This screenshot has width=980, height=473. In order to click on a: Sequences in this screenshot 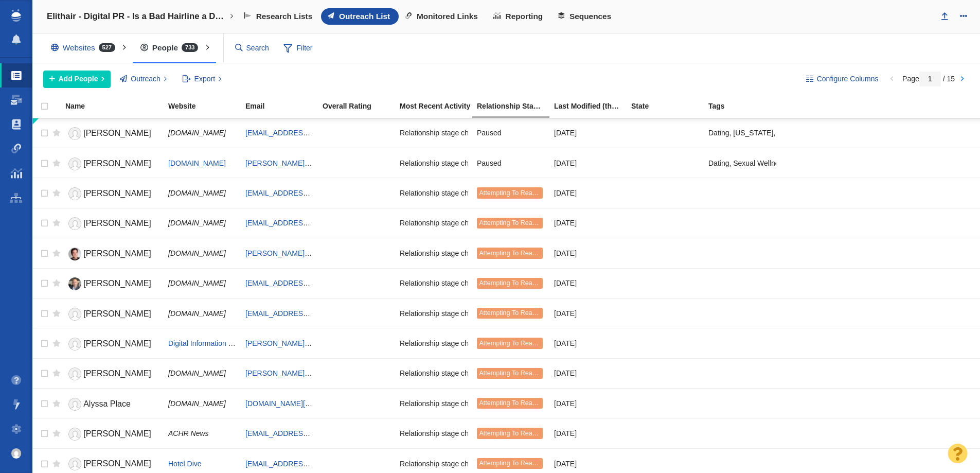, I will do `click(585, 16)`.